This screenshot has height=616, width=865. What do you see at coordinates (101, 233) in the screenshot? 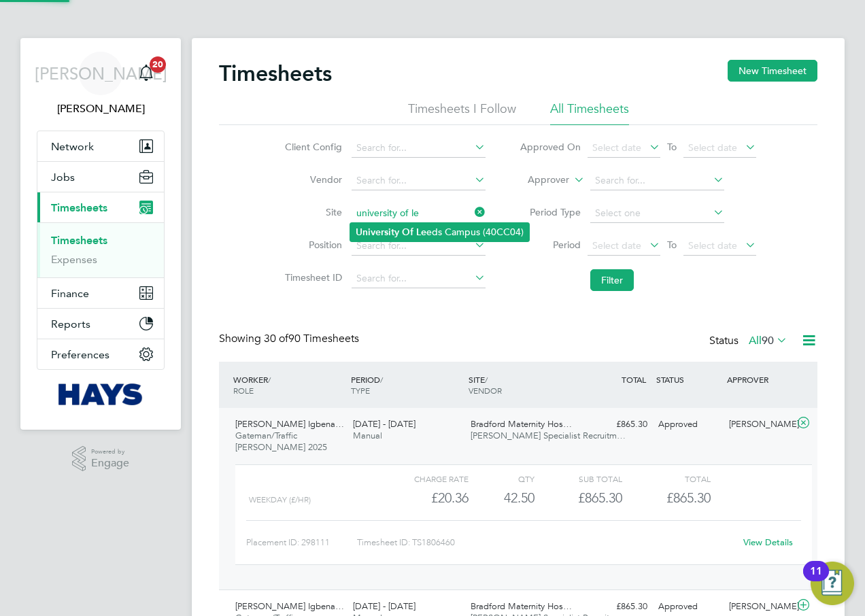
I see `nav: Main navigation` at bounding box center [101, 233].